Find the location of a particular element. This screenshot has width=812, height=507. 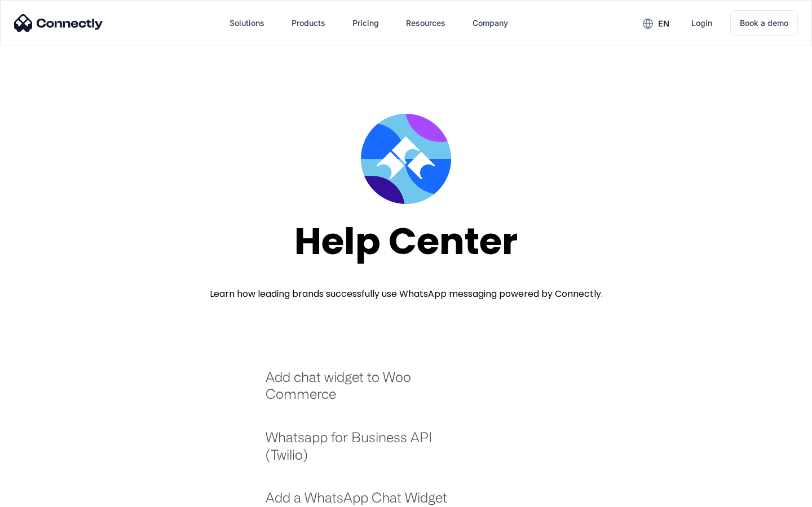

div: Products is located at coordinates (308, 23).